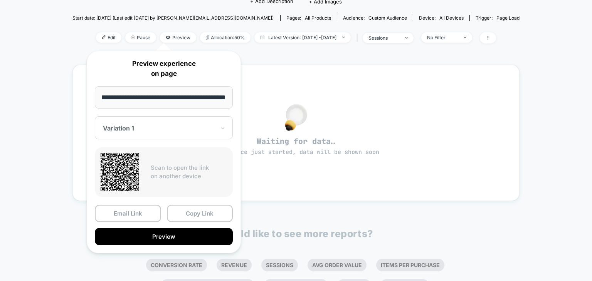 The image size is (592, 281). I want to click on img: edit, so click(104, 37).